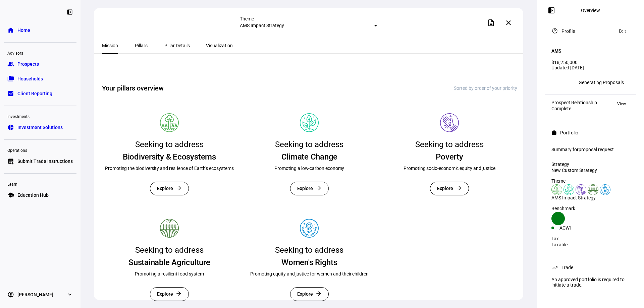 The image size is (644, 308). Describe the element at coordinates (555, 31) in the screenshot. I see `mat-icon: account_circle` at that location.